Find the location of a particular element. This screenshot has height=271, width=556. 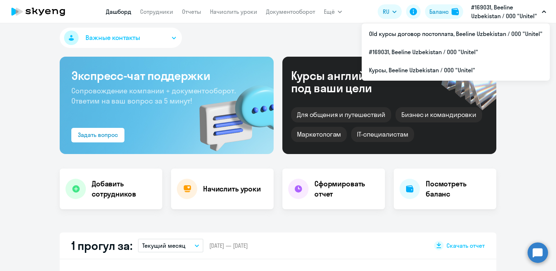

button: Текущий месяц is located at coordinates (171, 246).